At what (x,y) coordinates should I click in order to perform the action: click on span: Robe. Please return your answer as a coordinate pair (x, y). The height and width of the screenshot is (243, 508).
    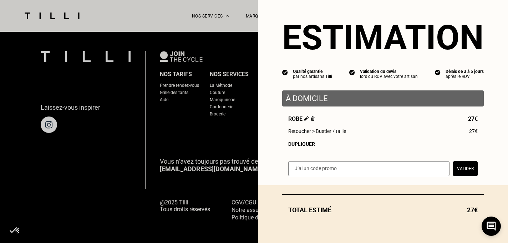
    Looking at the image, I should click on (302, 118).